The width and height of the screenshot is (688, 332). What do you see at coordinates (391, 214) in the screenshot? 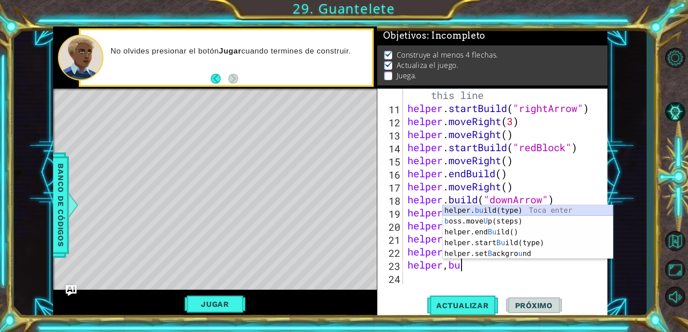
I see `div: 19` at bounding box center [391, 214].